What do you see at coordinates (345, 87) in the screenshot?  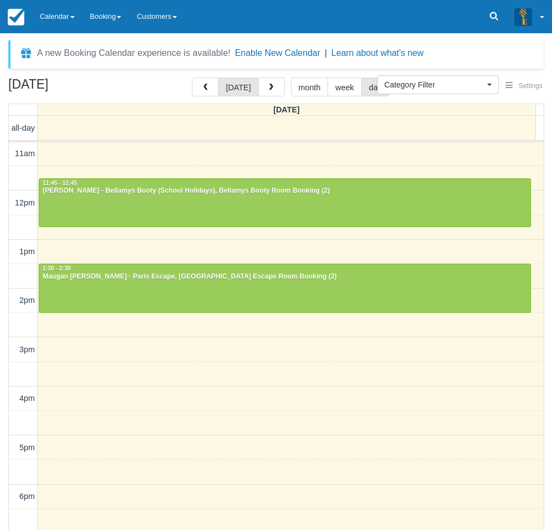 I see `button: week` at bounding box center [345, 87].